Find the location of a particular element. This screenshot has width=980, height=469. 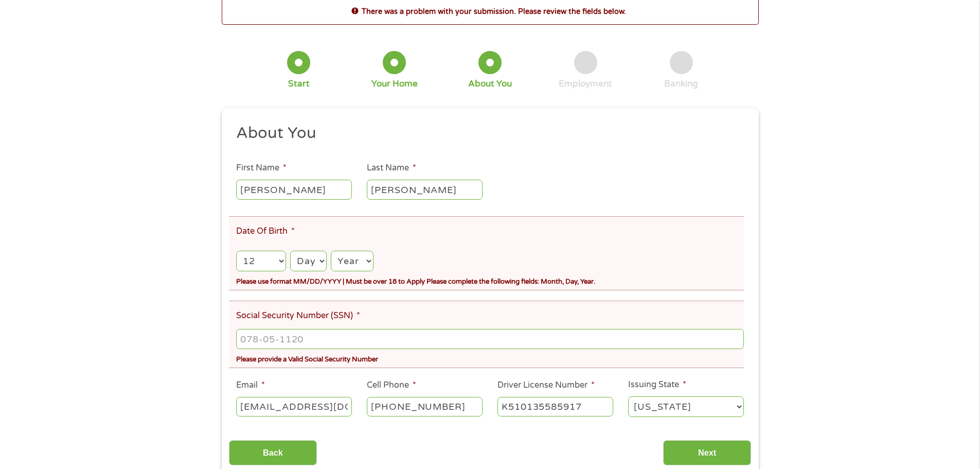

input: john@gmail.com is located at coordinates (293, 407).